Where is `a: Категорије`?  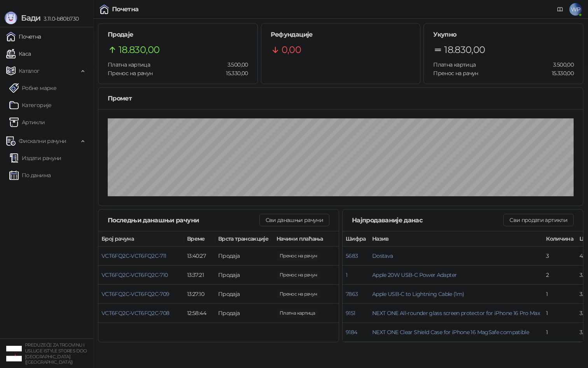 a: Категорије is located at coordinates (30, 105).